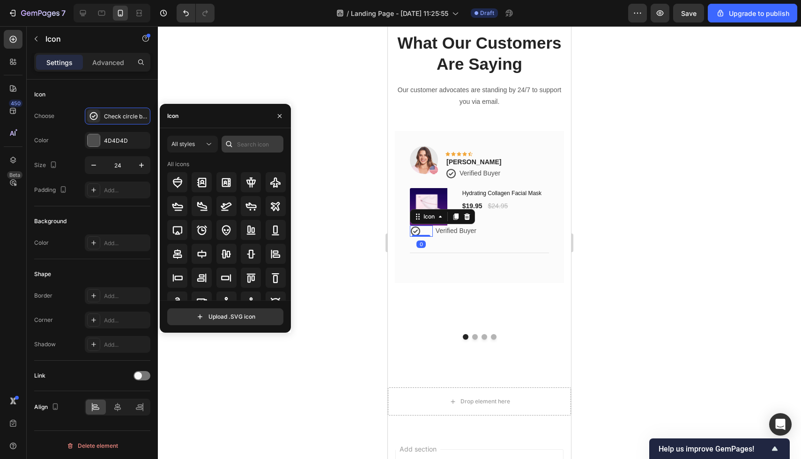  Describe the element at coordinates (37, 13) in the screenshot. I see `button: 7` at that location.